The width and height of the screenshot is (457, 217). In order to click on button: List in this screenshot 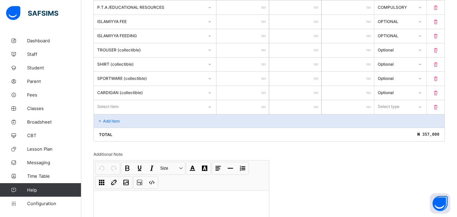, I will do `click(243, 169)`.